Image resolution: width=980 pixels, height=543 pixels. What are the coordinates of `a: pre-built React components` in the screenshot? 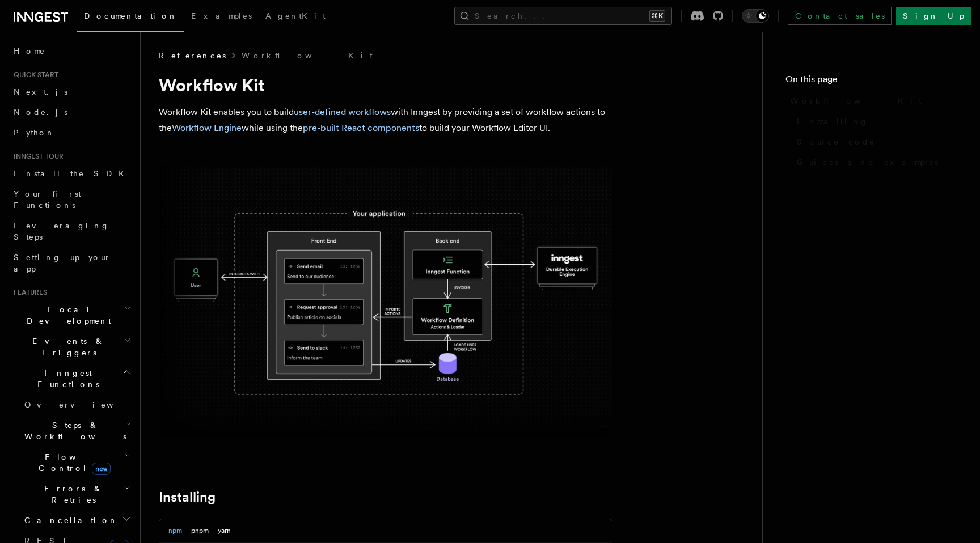 It's located at (361, 127).